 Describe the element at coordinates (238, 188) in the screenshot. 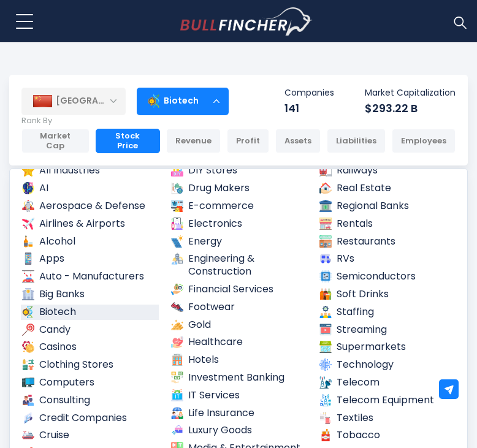

I see `a: Drug Makers` at that location.